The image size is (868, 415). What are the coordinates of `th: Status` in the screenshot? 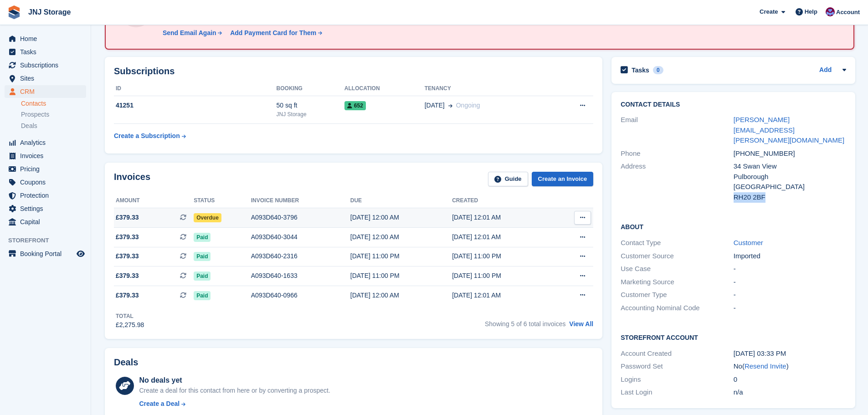 It's located at (223, 201).